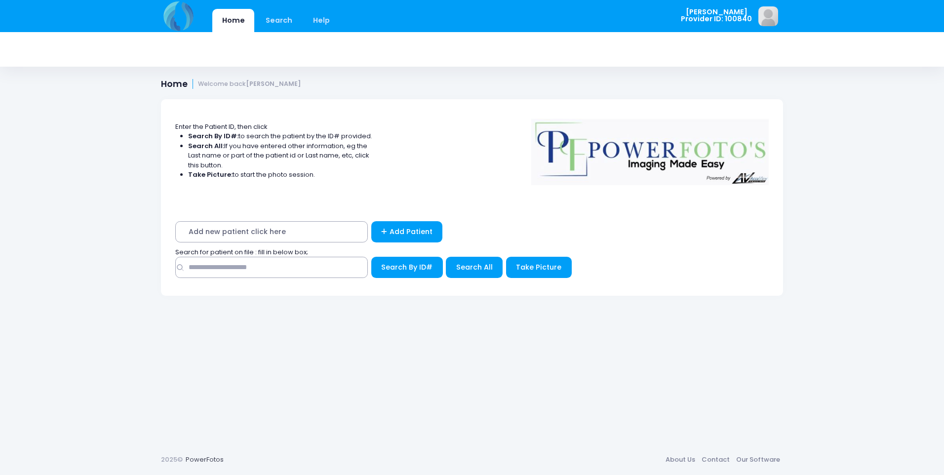 This screenshot has height=475, width=944. What do you see at coordinates (281, 156) in the screenshot?
I see `li: If you have entered other information, eg the Last name or part of the patient id or Last name, e...` at bounding box center [281, 156].